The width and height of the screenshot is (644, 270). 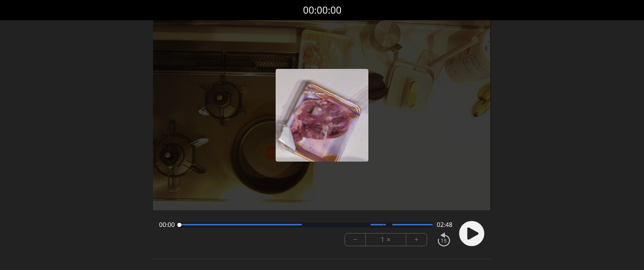 What do you see at coordinates (167, 225) in the screenshot?
I see `span: 00:00` at bounding box center [167, 225].